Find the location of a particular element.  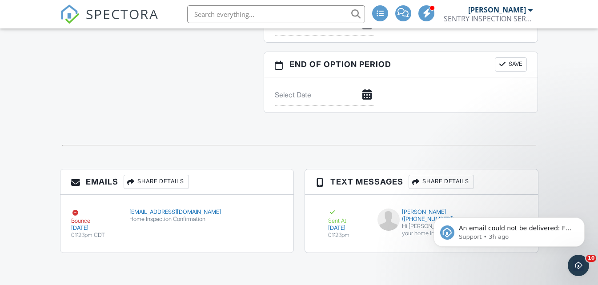

div: Sent At is located at coordinates (347, 217).